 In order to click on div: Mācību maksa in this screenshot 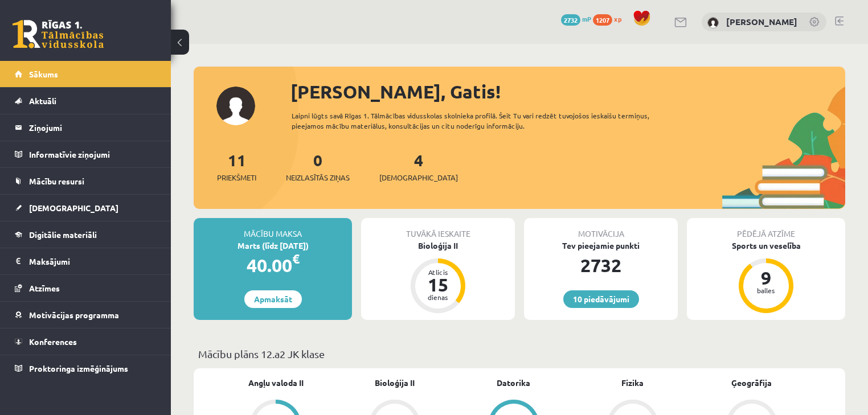, I will do `click(273, 229)`.